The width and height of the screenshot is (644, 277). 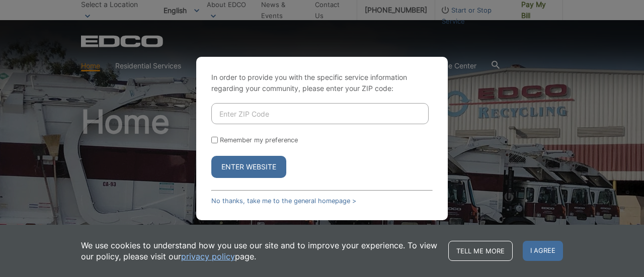 What do you see at coordinates (249, 167) in the screenshot?
I see `button: Enter Website` at bounding box center [249, 167].